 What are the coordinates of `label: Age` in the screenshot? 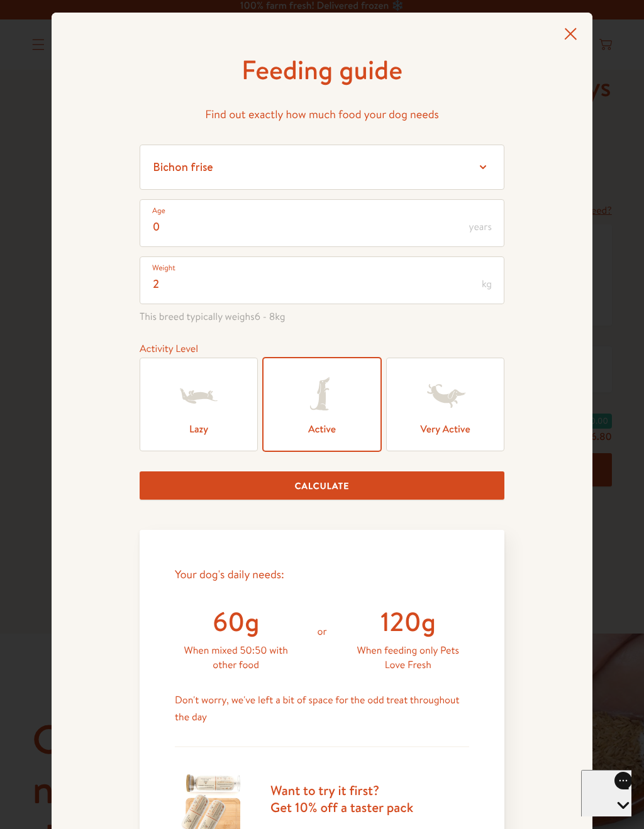 It's located at (158, 210).